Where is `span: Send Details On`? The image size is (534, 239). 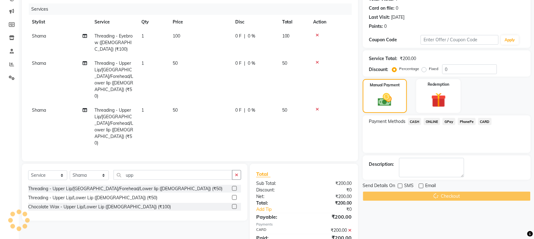
span: Send Details On is located at coordinates (379, 186).